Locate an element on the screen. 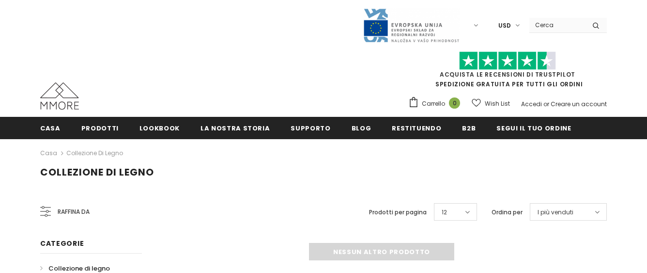  input: Search Site is located at coordinates (557, 25).